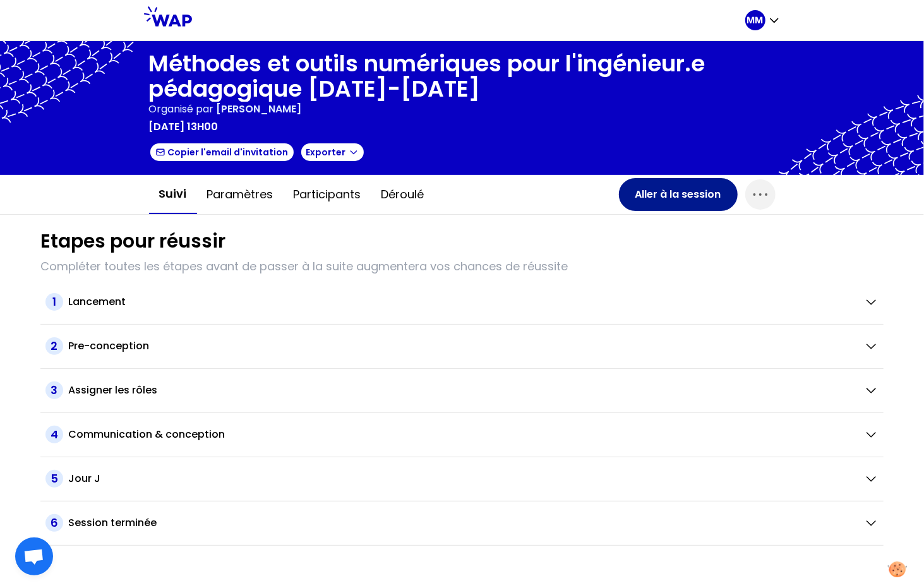  Describe the element at coordinates (147, 435) in the screenshot. I see `h2: Communication & conception` at that location.